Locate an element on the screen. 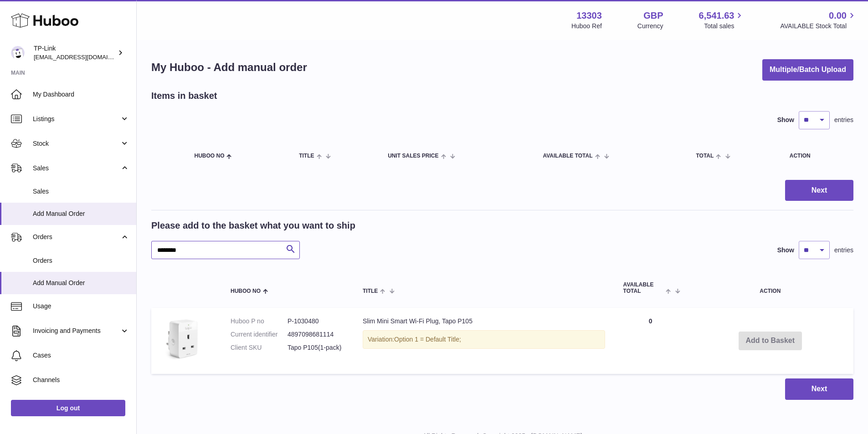 This screenshot has width=868, height=434. span: Unit Sales Price is located at coordinates (413, 156).